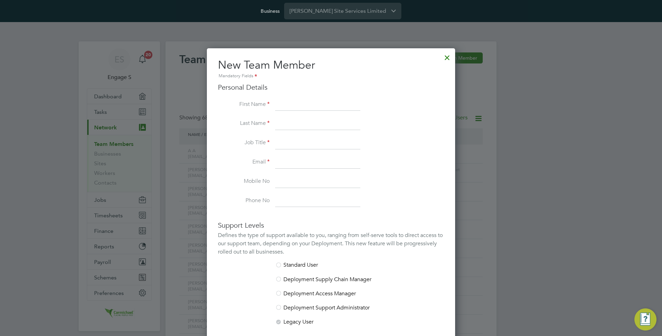 This screenshot has height=336, width=662. Describe the element at coordinates (645, 319) in the screenshot. I see `button: Engage Resource Center` at that location.